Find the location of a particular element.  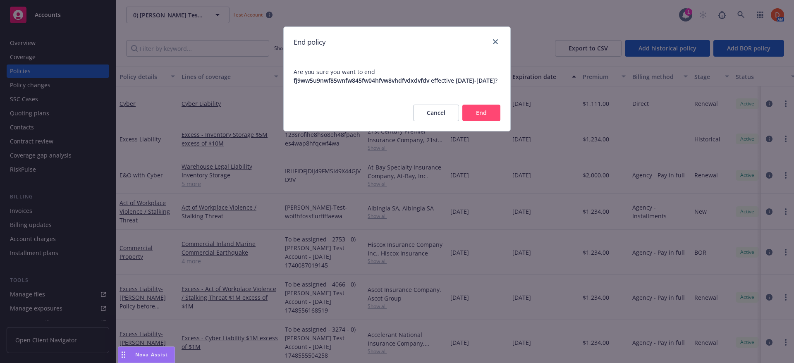

div: Drag to move is located at coordinates (123, 355).